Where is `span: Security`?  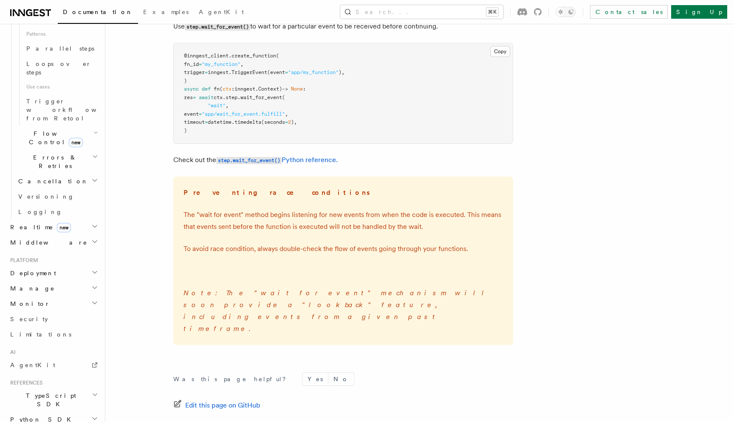 span: Security is located at coordinates (29, 319).